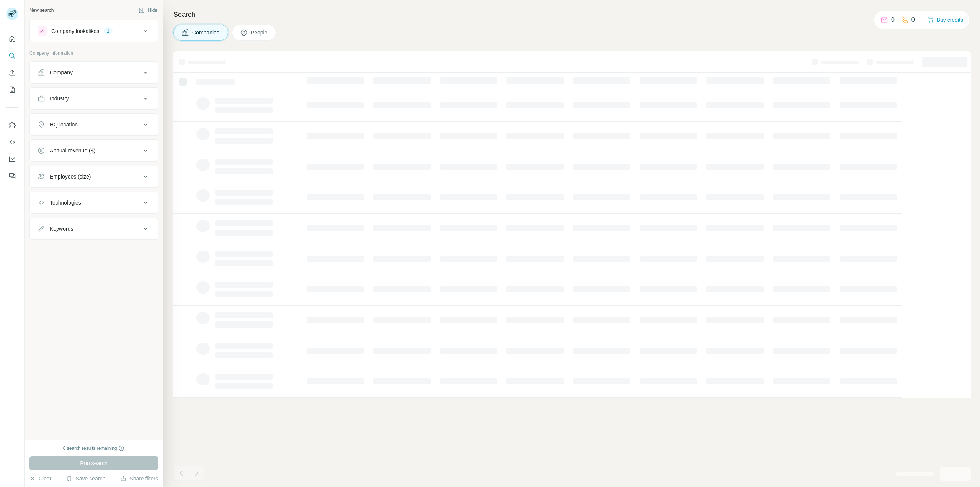 This screenshot has height=487, width=980. I want to click on p: Company information, so click(94, 53).